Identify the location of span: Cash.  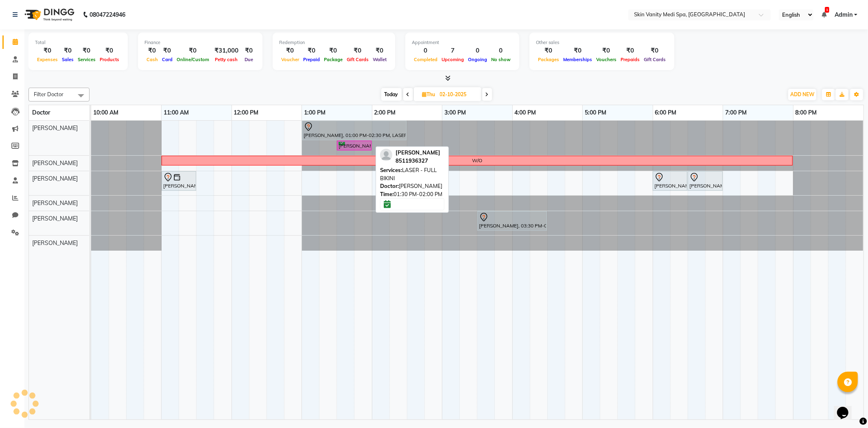
(152, 59).